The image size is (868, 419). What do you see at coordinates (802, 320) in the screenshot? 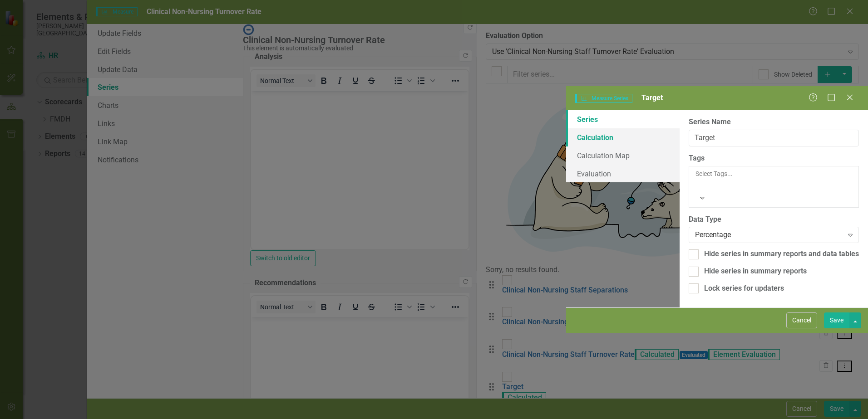
I see `button: Cancel` at bounding box center [802, 320].